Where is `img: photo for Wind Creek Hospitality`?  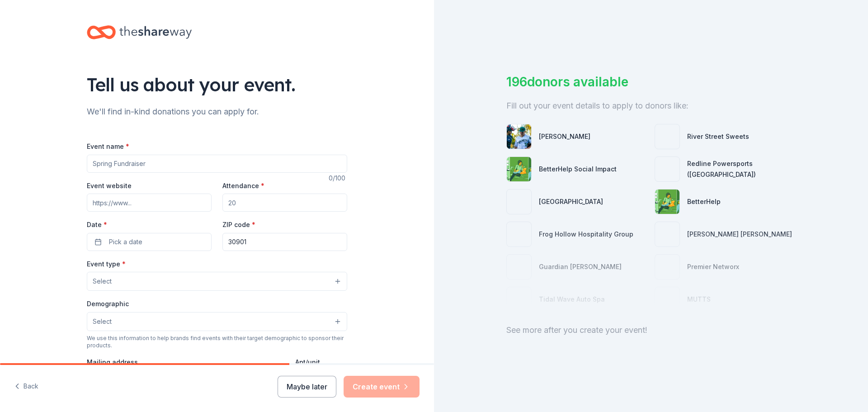 img: photo for Wind Creek Hospitality is located at coordinates (519, 202).